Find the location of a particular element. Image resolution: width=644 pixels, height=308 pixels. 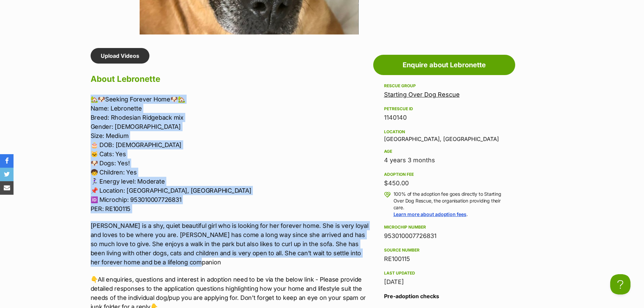

h2: About Lebronette is located at coordinates (230, 79).